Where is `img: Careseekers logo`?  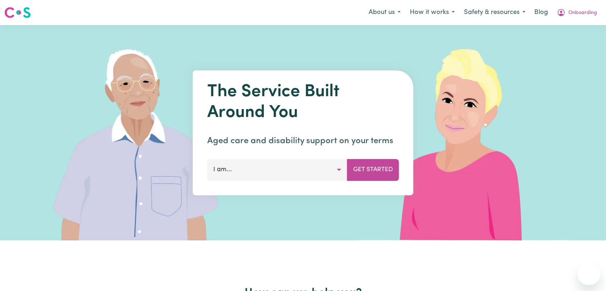
img: Careseekers logo is located at coordinates (18, 13).